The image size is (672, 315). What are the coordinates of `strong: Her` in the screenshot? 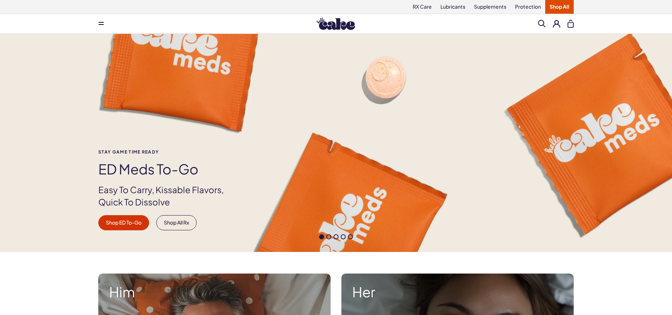 It's located at (457, 292).